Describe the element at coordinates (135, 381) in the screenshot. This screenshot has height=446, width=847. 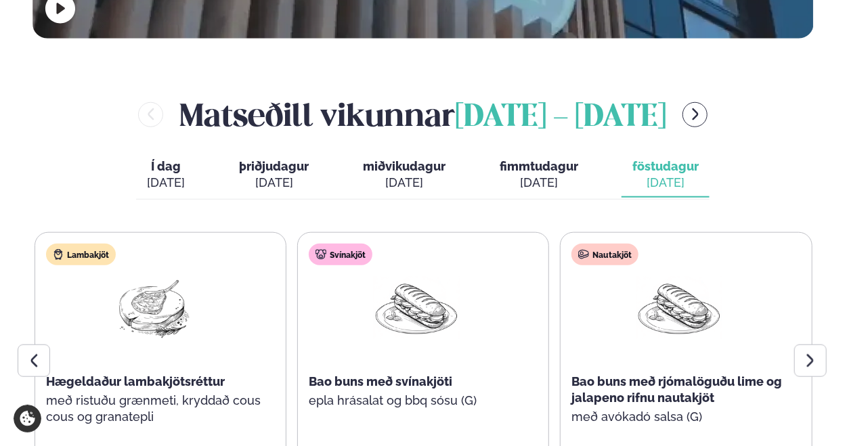
I see `span: Hægeldaður lambakjötsréttur` at that location.